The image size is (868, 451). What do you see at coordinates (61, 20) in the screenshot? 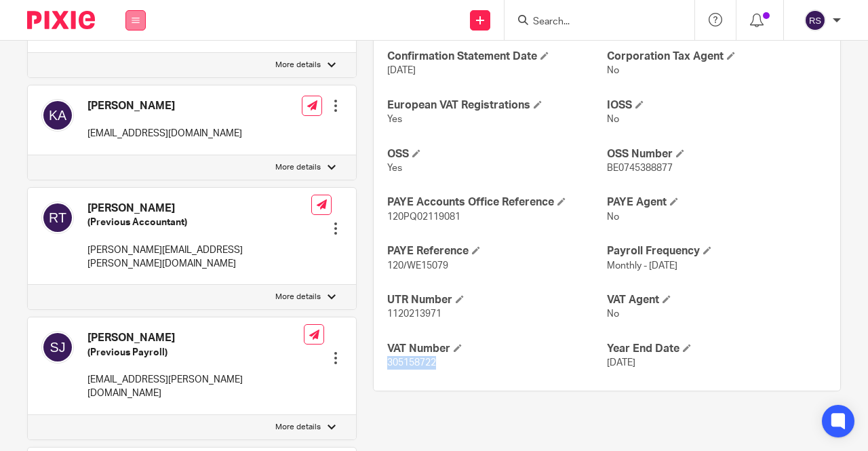
I see `img: Pixie` at bounding box center [61, 20].